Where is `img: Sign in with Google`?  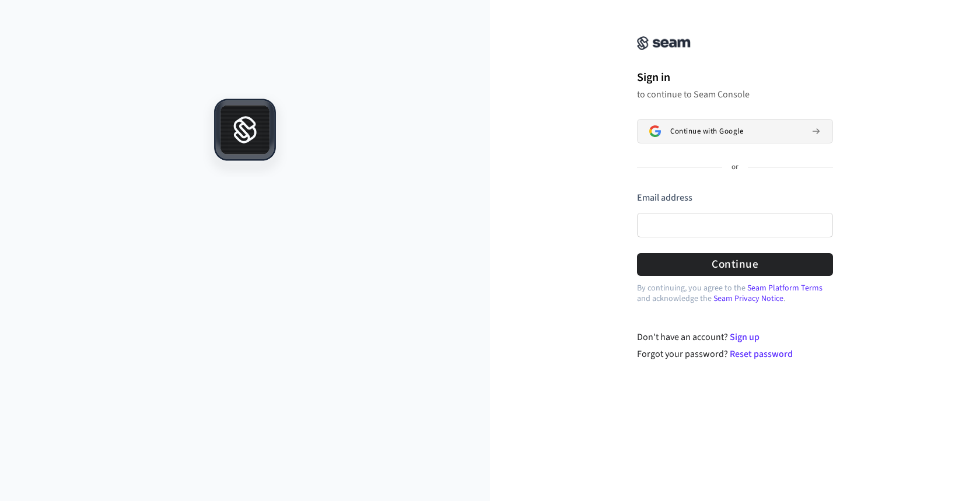
img: Sign in with Google is located at coordinates (655, 131).